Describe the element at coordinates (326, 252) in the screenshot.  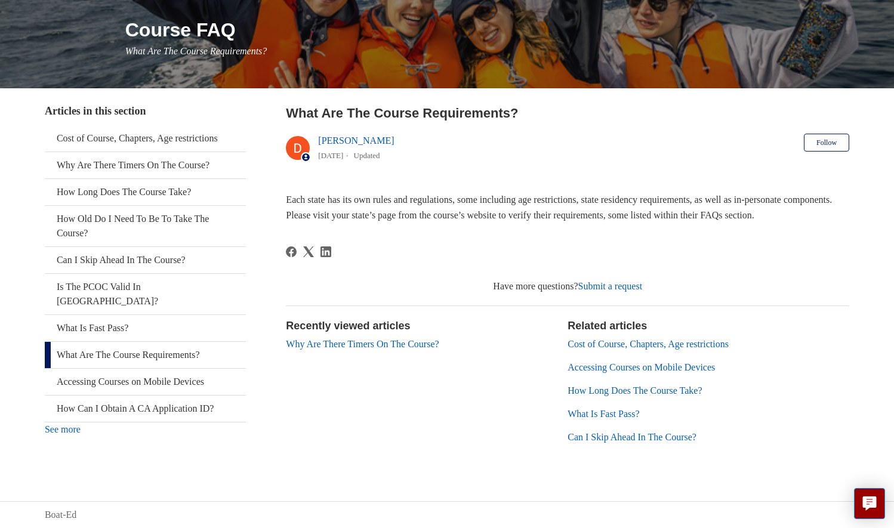
I see `svg: Share this page on LinkedIn` at that location.